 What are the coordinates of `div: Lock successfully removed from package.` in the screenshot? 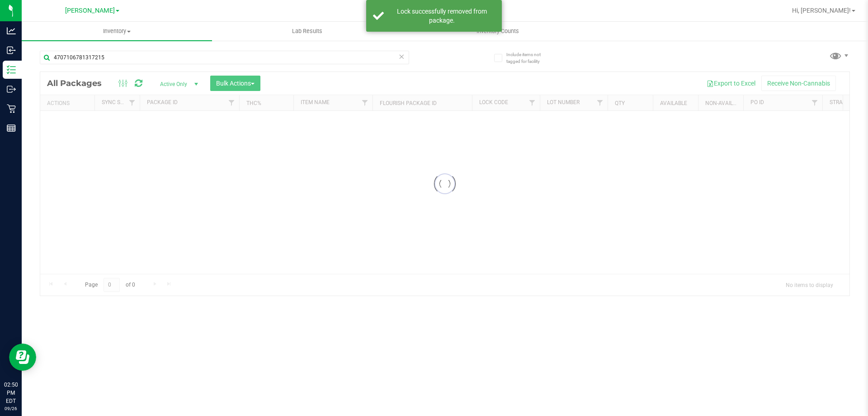 It's located at (442, 16).